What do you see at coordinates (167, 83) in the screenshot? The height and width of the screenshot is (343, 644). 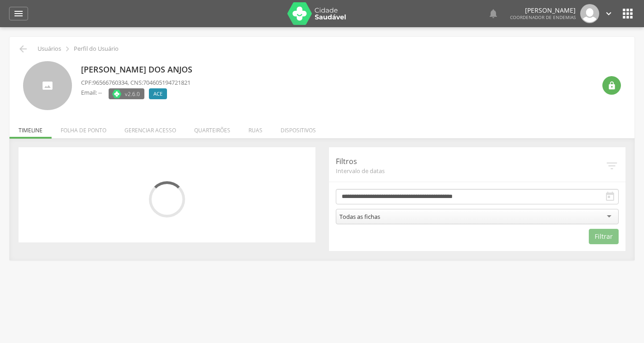 I see `span: 704605194721821` at bounding box center [167, 83].